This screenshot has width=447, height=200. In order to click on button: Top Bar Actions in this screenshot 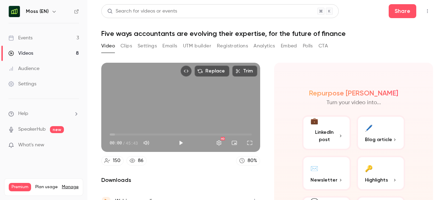, I will do `click(427, 11)`.